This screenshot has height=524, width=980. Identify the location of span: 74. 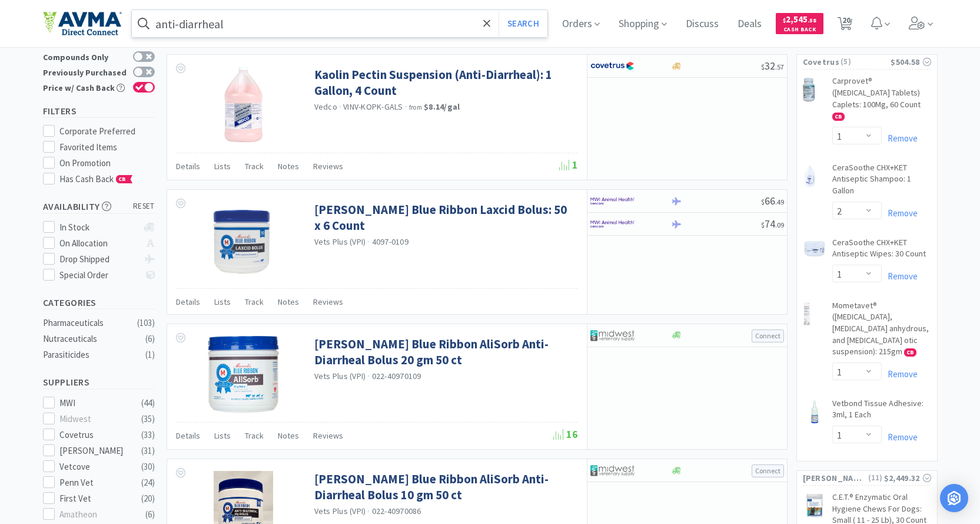
(772, 223).